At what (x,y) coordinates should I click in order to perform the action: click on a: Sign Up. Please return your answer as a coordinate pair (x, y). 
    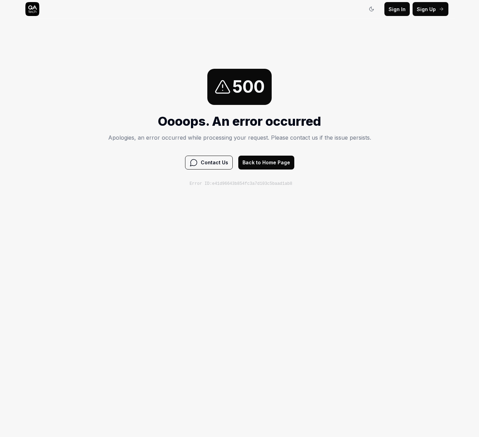
    Looking at the image, I should click on (430, 9).